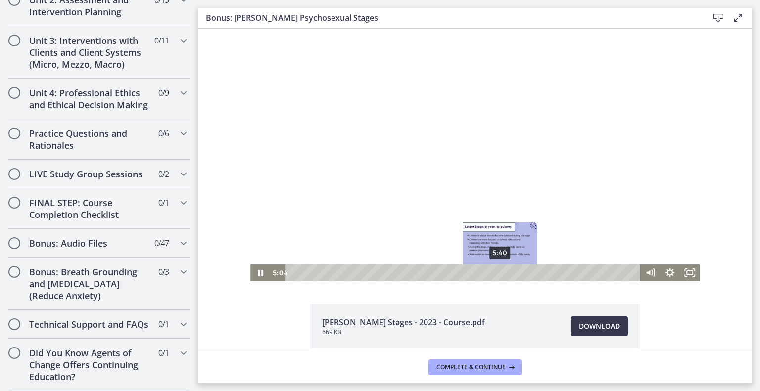 The width and height of the screenshot is (760, 391). Describe the element at coordinates (492, 244) in the screenshot. I see `button: Fullscreen` at that location.